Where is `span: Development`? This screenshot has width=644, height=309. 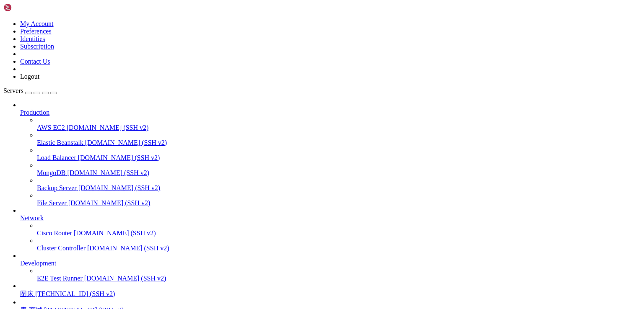
span: Development is located at coordinates (38, 263).